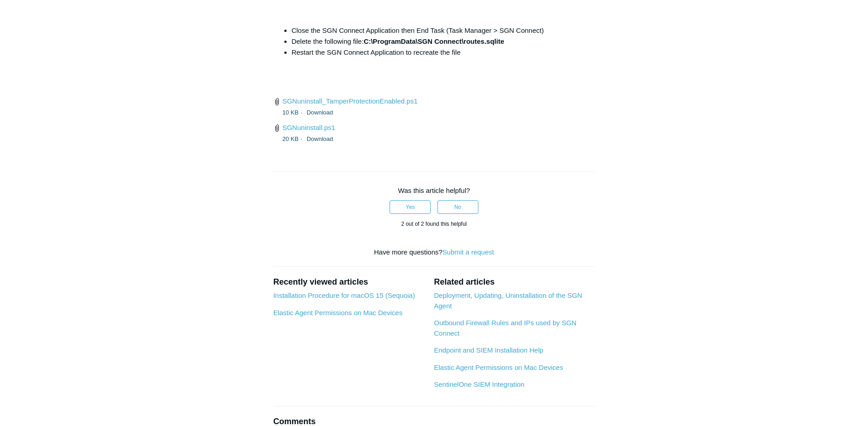  I want to click on li: Close the SGN Connect Application then End Task (Task Manager > SGN Connect), so click(443, 31).